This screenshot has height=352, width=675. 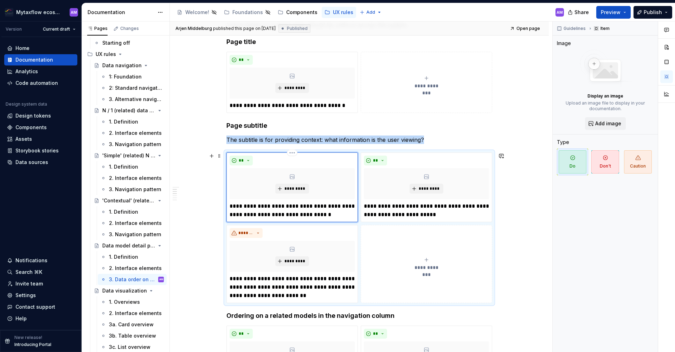 I want to click on button: Add, so click(x=371, y=12).